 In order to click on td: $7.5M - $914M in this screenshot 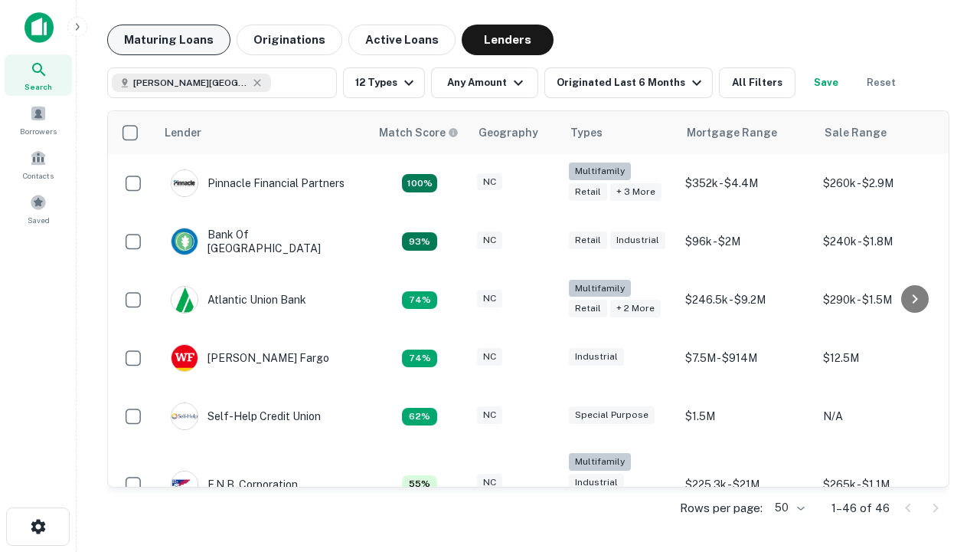, I will do `click(747, 358)`.